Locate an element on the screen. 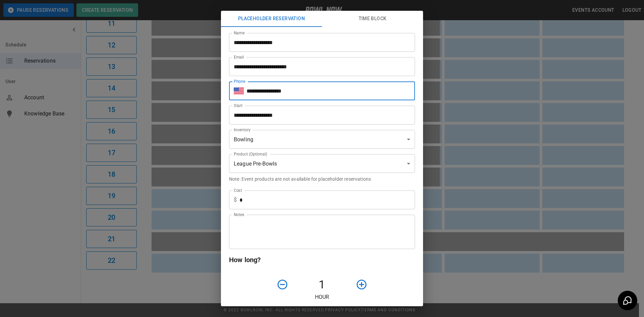 Image resolution: width=644 pixels, height=317 pixels. p: Hour is located at coordinates (322, 297).